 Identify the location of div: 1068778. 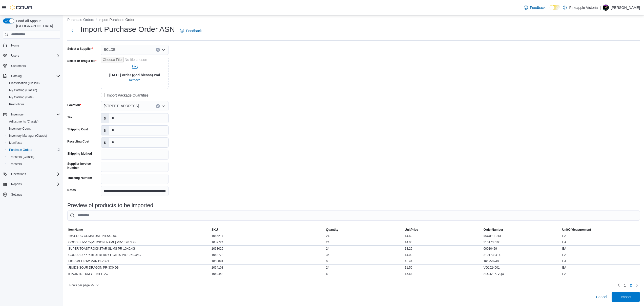
(268, 255).